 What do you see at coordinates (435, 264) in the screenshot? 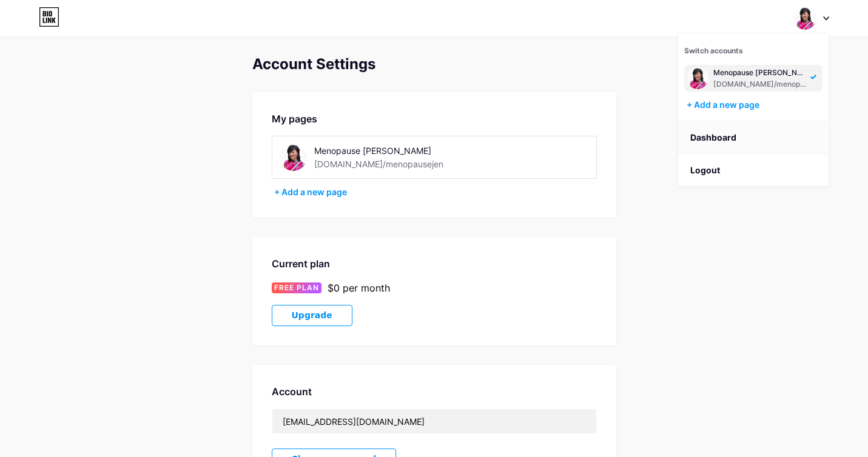
I see `div: Current plan` at bounding box center [435, 264].